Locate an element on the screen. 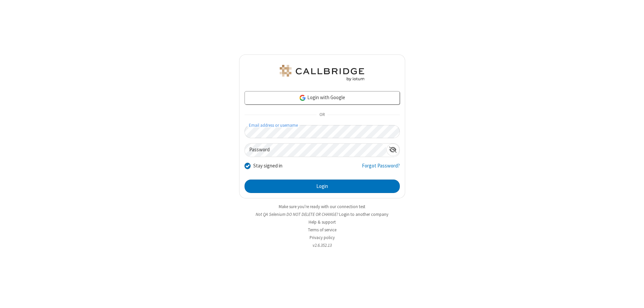 This screenshot has height=308, width=644. a: Forgot Password? is located at coordinates (381, 169).